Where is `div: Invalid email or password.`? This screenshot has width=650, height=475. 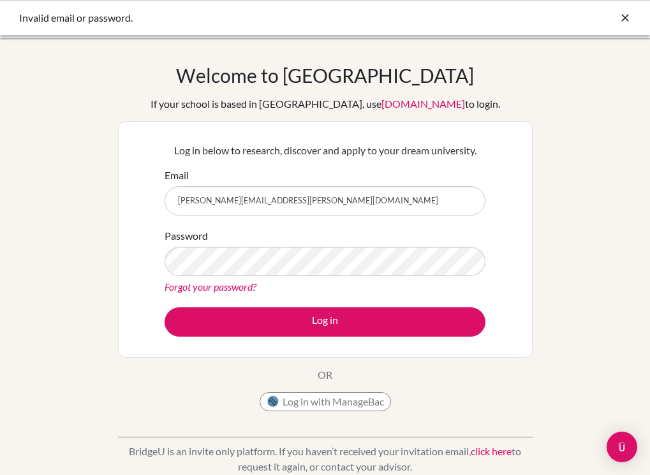
div: Invalid email or password. is located at coordinates (230, 18).